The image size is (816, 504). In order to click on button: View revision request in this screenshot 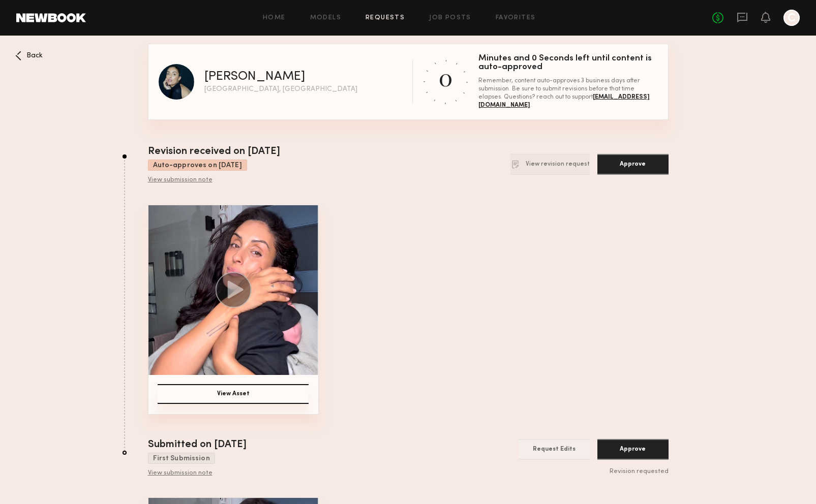, I will do `click(550, 164)`.